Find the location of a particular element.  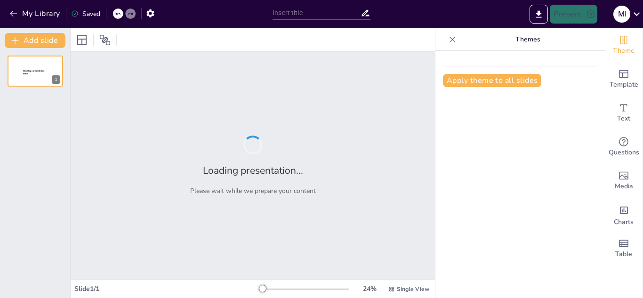

div: Slide 1 / 1 is located at coordinates (166, 288).